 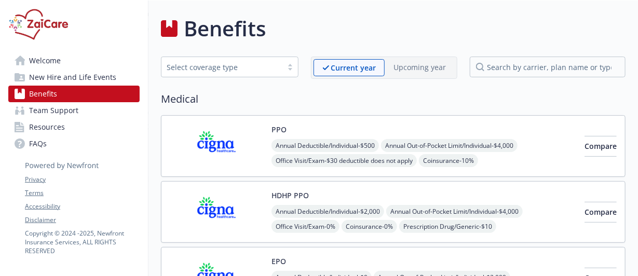 I want to click on a: Welcome, so click(x=74, y=61).